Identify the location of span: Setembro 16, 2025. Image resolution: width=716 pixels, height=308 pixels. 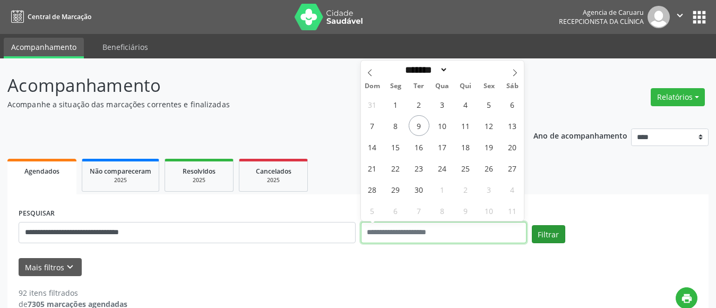
(419, 146).